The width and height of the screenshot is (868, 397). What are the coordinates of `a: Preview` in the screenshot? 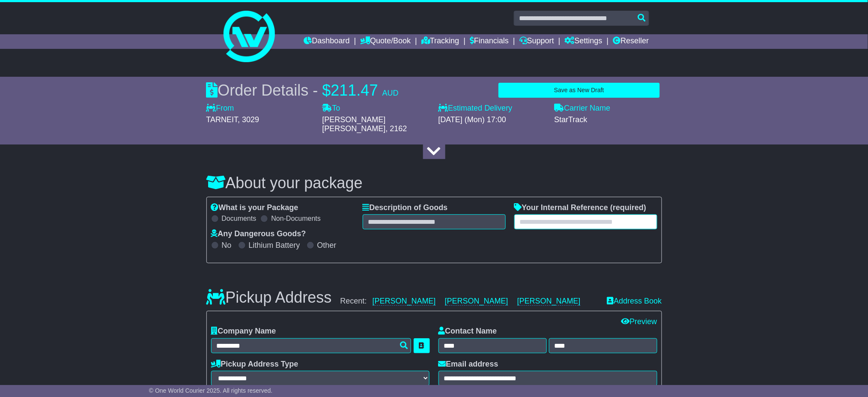 It's located at (639, 322).